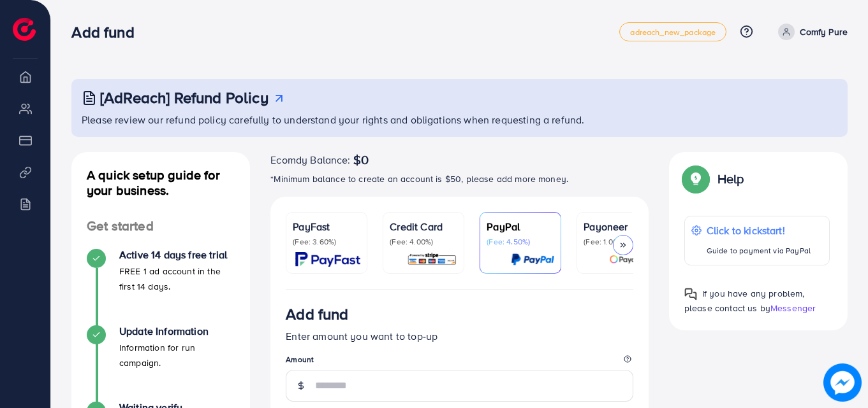  What do you see at coordinates (673, 32) in the screenshot?
I see `a: adreach_new_package` at bounding box center [673, 32].